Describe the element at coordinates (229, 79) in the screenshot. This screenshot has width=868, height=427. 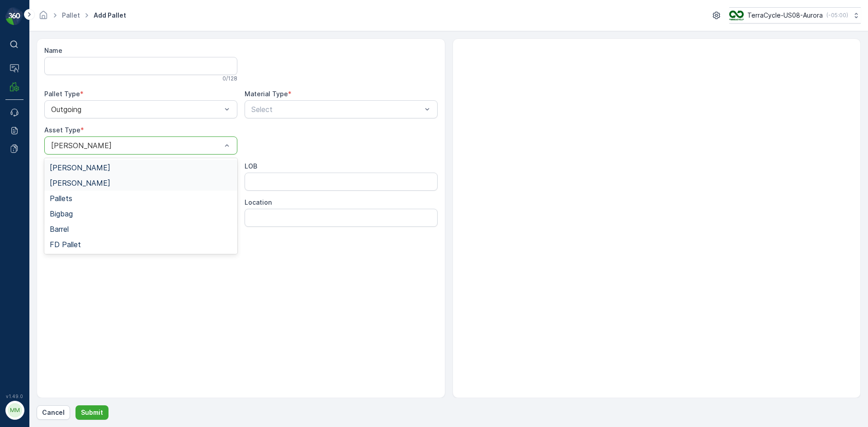
I see `p: 0 / 128` at that location.